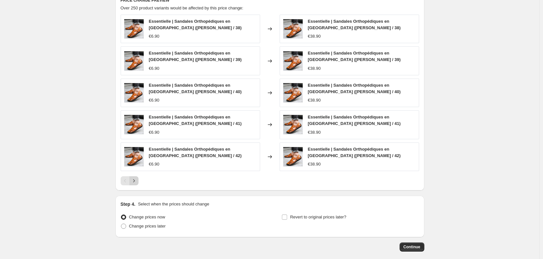  I want to click on button: Next, so click(134, 181).